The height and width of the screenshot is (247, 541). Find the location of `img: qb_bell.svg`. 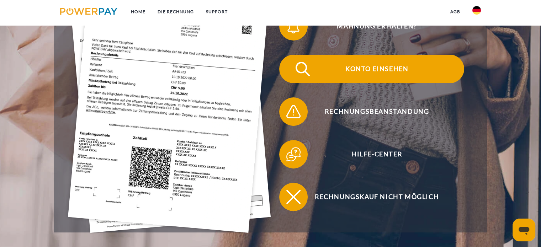

img: qb_bell.svg is located at coordinates (293, 26).